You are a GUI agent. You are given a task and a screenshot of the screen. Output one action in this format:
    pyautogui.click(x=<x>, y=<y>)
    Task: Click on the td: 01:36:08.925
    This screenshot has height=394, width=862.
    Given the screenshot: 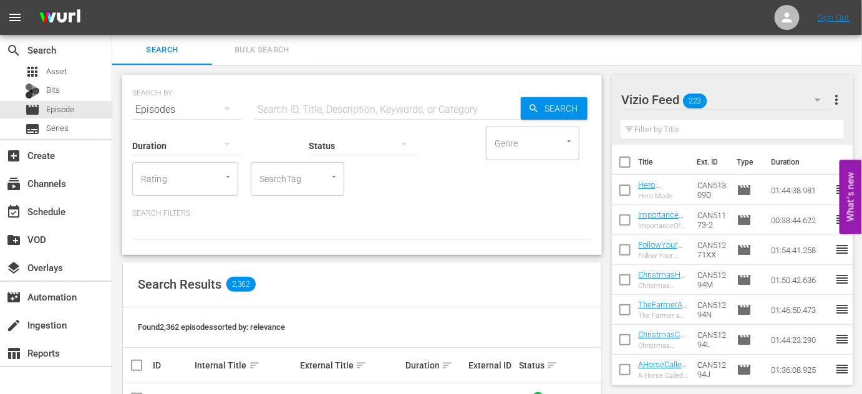 What is the action you would take?
    pyautogui.click(x=800, y=370)
    